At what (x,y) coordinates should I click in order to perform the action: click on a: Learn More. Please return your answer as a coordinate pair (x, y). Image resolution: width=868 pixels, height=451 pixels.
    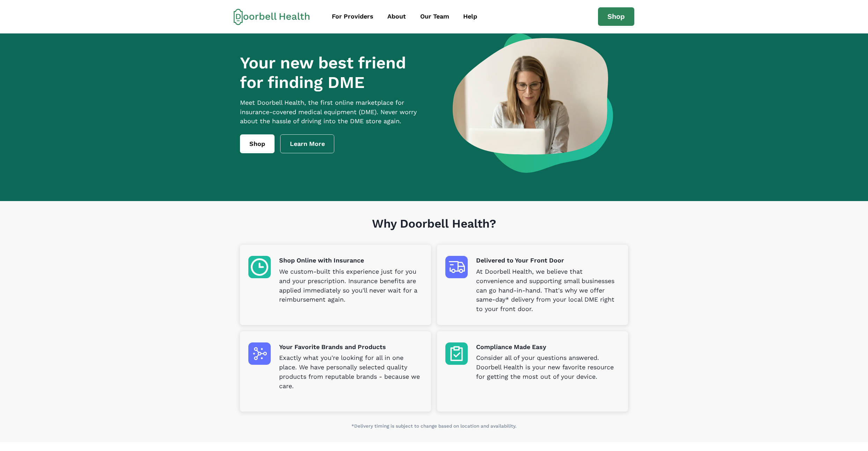
    Looking at the image, I should click on (308, 143).